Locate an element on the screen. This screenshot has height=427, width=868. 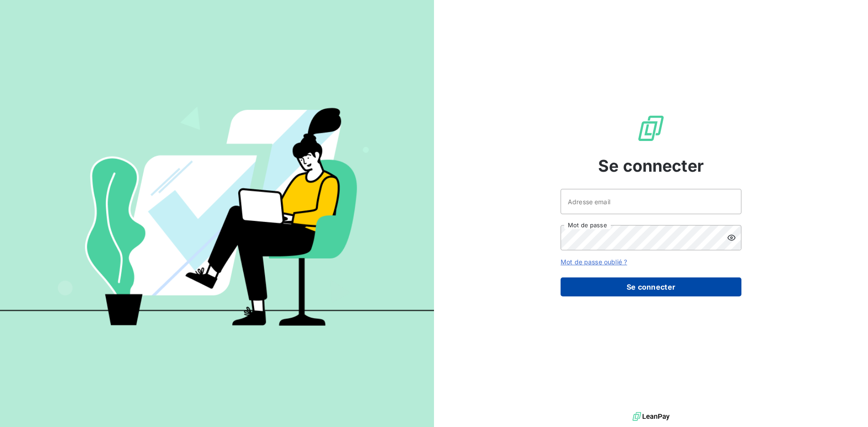
input: placeholder is located at coordinates (651, 202).